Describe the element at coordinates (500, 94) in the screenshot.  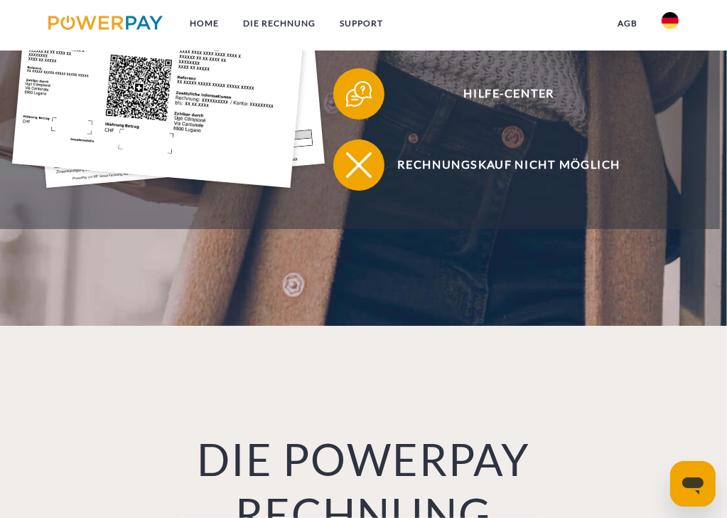
I see `button: Hilfe-Center` at that location.